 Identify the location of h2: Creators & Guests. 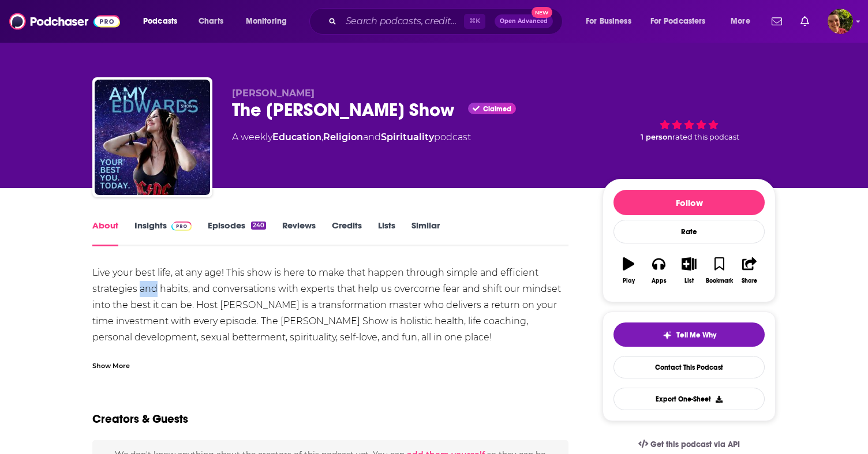
(140, 419).